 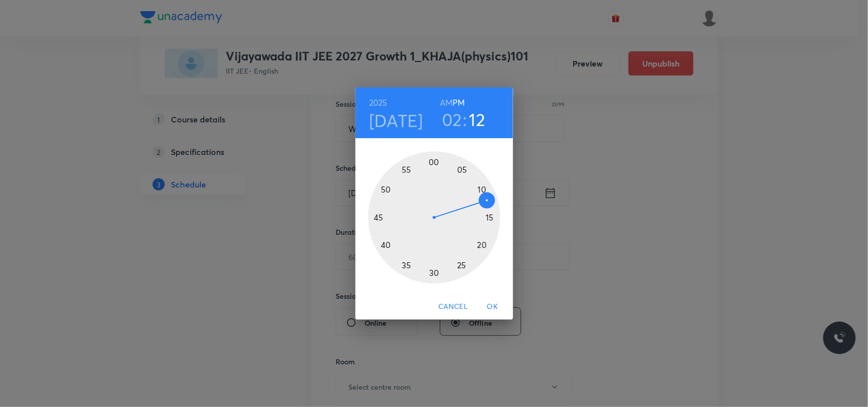 I want to click on span: Cancel, so click(x=453, y=307).